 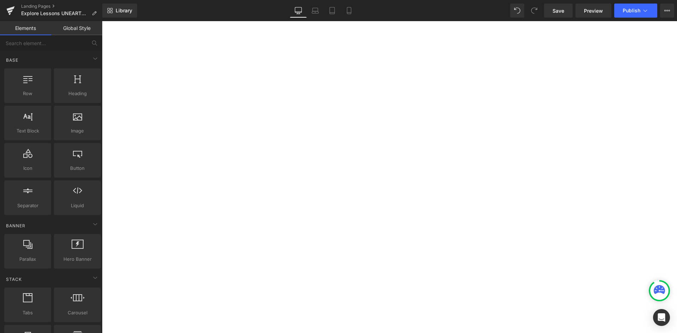 What do you see at coordinates (119, 11) in the screenshot?
I see `a: New Library` at bounding box center [119, 11].